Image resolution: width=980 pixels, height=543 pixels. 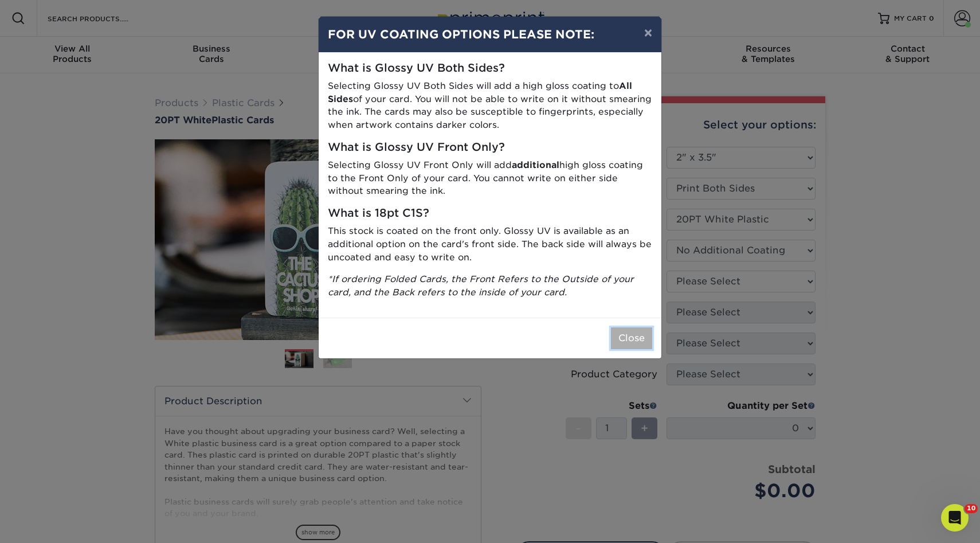 I want to click on h4: FOR UV COATING OPTIONS PLEASE NOTE:, so click(x=490, y=35).